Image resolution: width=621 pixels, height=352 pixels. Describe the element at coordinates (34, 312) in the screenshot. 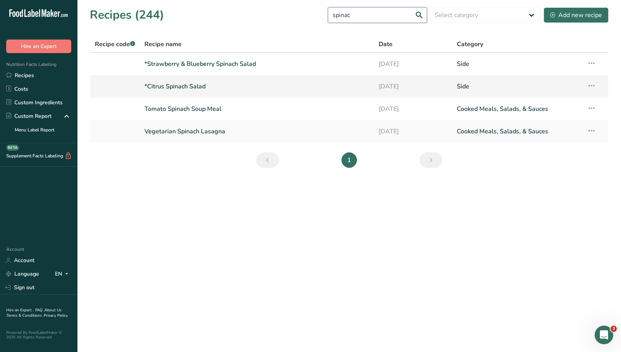

I see `a: About Us .` at that location.